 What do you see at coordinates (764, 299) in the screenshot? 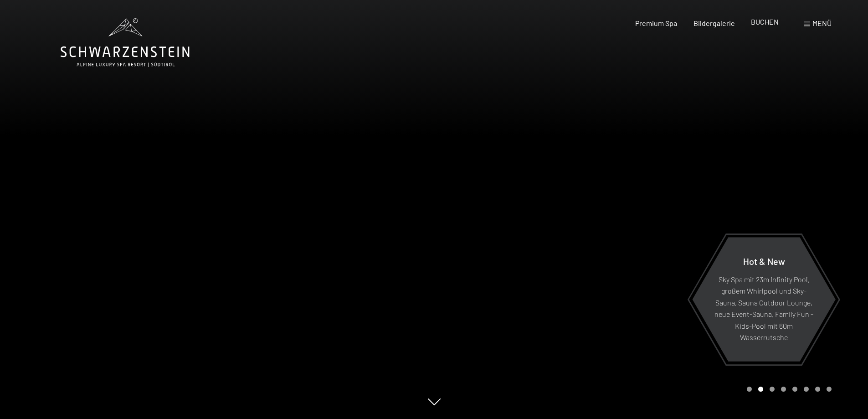
I see `a: Hot & New Sky Spa mit 23m Infinity Pool, großem Whirlpool und Sky-Sauna, Sauna Outdoor Lounge, ne...` at bounding box center [764, 299].